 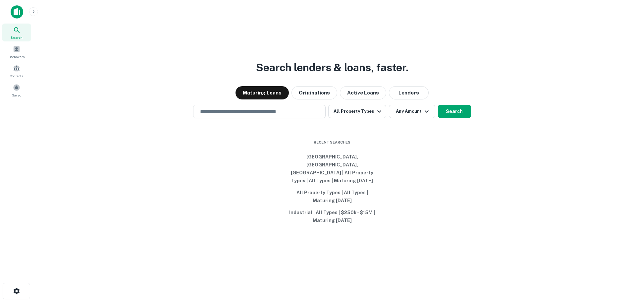 What do you see at coordinates (17, 32) in the screenshot?
I see `div: Search` at bounding box center [17, 32].